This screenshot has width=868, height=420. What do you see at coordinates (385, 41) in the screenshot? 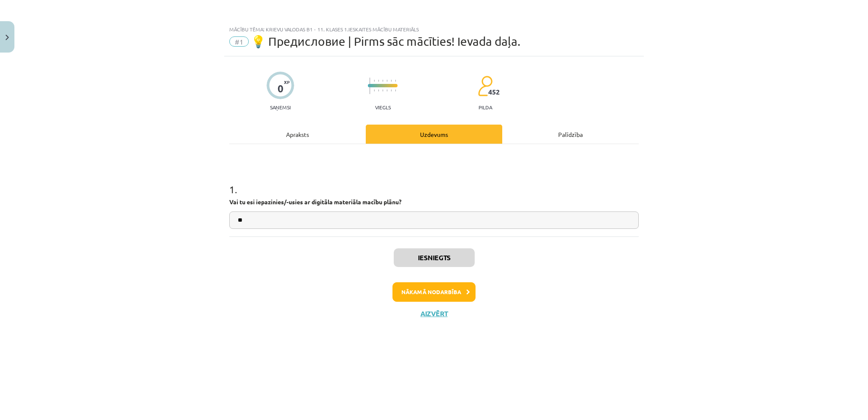
I see `span: 💡 Предисловие | Pirms sāc mācīties! Ievada daļa.` at bounding box center [385, 41].